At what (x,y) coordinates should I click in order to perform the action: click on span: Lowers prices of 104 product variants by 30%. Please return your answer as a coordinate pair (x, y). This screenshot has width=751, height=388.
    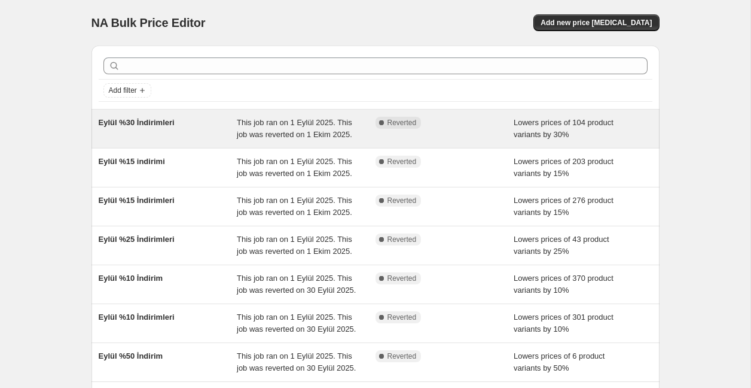
    Looking at the image, I should click on (563, 128).